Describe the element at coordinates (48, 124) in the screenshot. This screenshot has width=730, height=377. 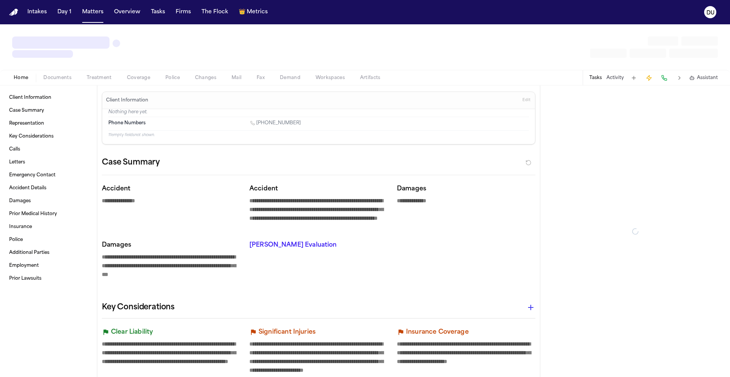
I see `a: Representation` at that location.